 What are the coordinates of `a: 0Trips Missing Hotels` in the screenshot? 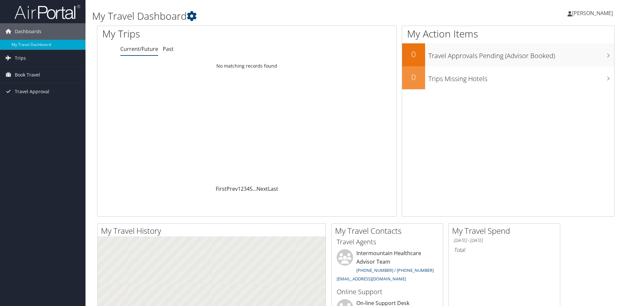 It's located at (508, 78).